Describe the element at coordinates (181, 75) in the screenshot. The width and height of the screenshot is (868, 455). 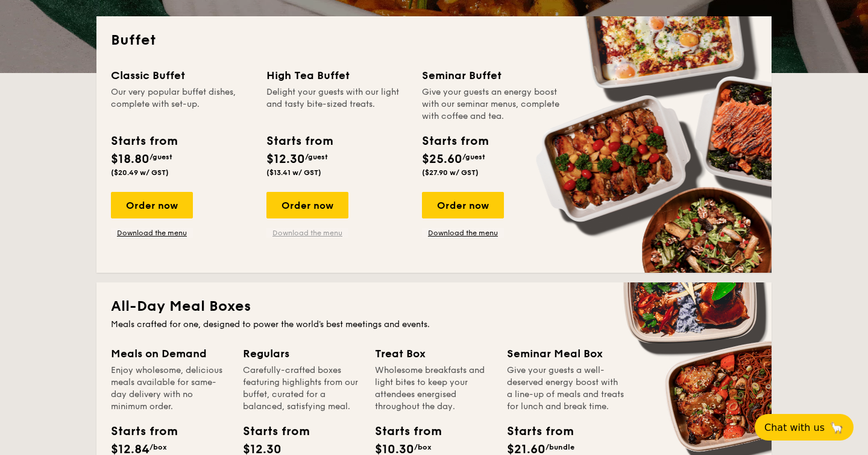
I see `div: Classic Buffet` at that location.